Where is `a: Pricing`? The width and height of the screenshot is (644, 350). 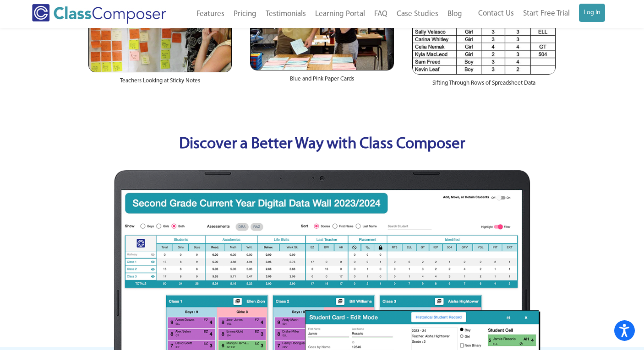 a: Pricing is located at coordinates (245, 14).